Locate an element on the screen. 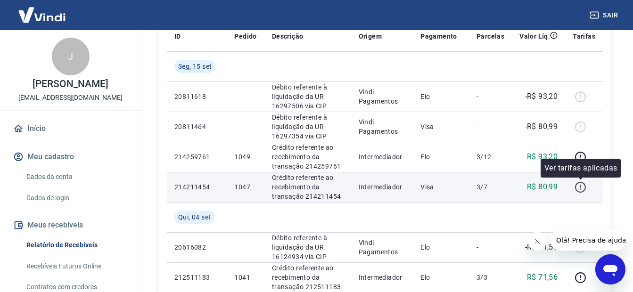 The image size is (633, 292). p: Débito referente à liquidação da UR 16124934 via CIP is located at coordinates (308, 247).